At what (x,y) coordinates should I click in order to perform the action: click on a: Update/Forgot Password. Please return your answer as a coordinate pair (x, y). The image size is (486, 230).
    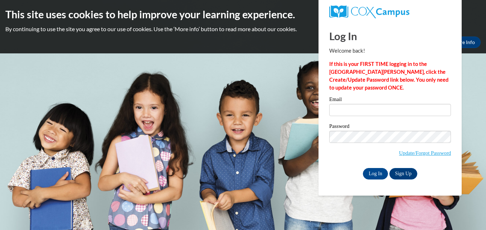
    Looking at the image, I should click on (425, 153).